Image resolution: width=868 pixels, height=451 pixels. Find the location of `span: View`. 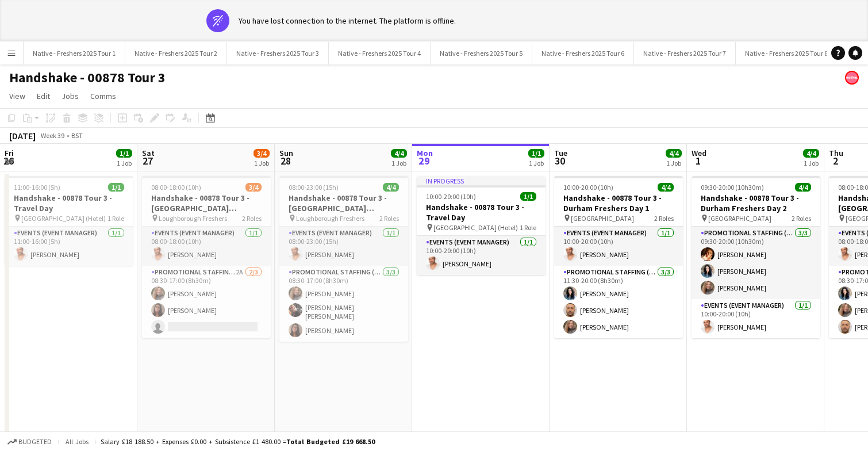

span: View is located at coordinates (17, 96).